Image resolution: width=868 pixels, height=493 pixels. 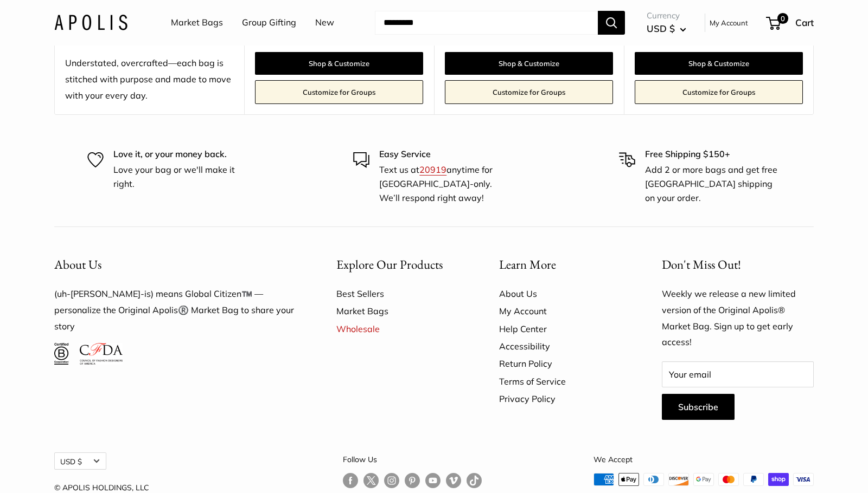 I want to click on a: Wholesale, so click(x=399, y=329).